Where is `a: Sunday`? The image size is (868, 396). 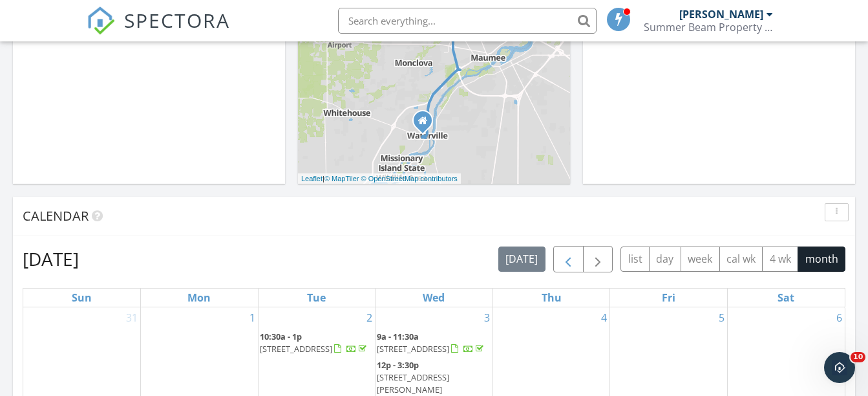 a: Sunday is located at coordinates (82, 298).